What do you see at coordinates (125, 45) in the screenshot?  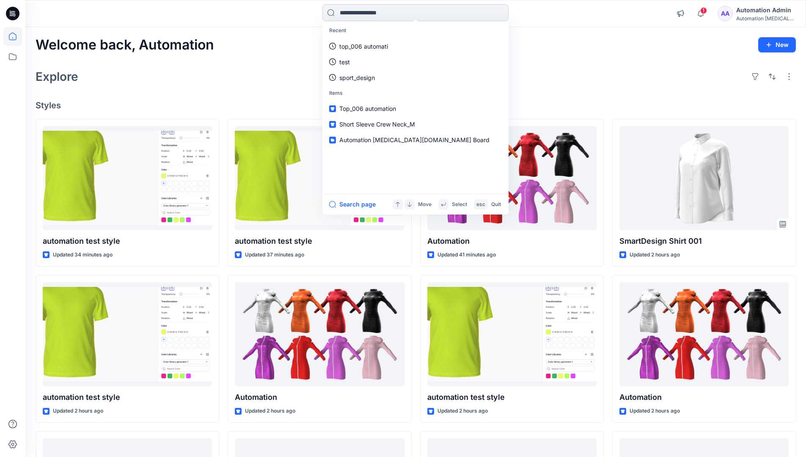 I see `h2: Welcome back, Automation` at bounding box center [125, 45].